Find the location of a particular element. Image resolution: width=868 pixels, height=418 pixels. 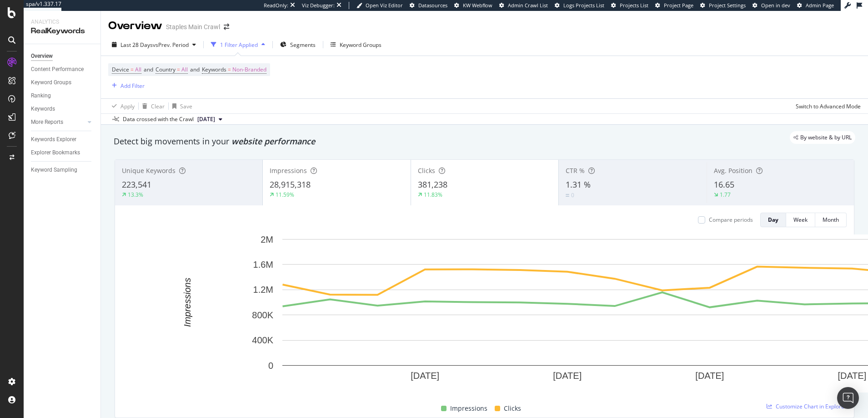

div: Open Intercom Messenger is located at coordinates (848, 398).